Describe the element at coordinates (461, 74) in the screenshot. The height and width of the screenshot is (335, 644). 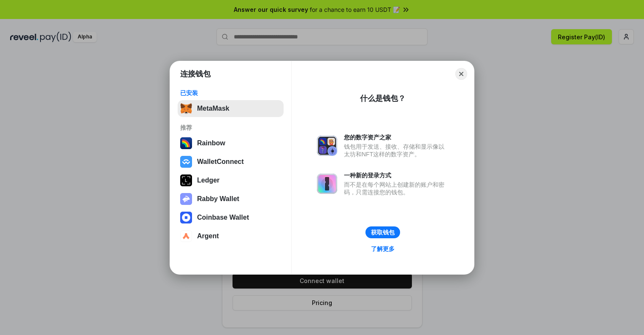
I see `button: Close` at that location.